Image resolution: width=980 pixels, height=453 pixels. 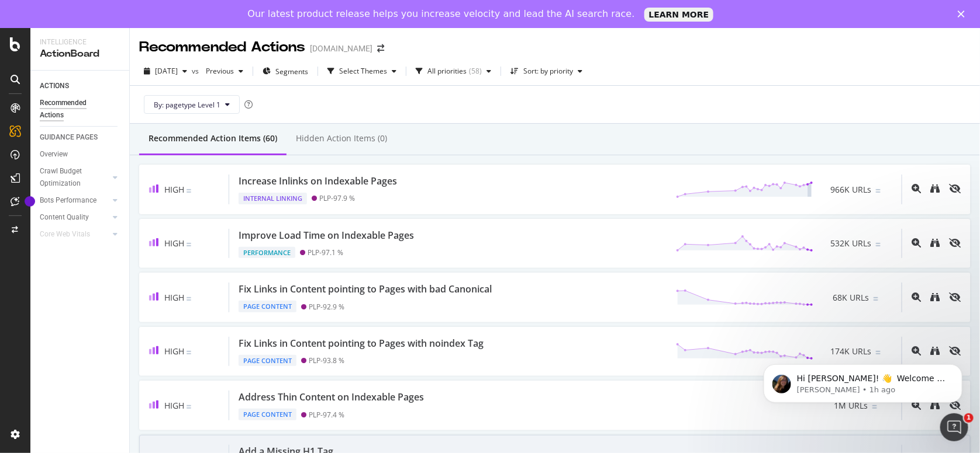 I want to click on a: Bots Performance, so click(x=74, y=200).